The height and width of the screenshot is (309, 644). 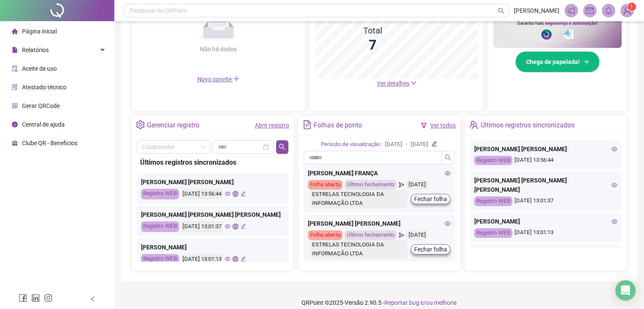 I want to click on span: notification, so click(x=571, y=11).